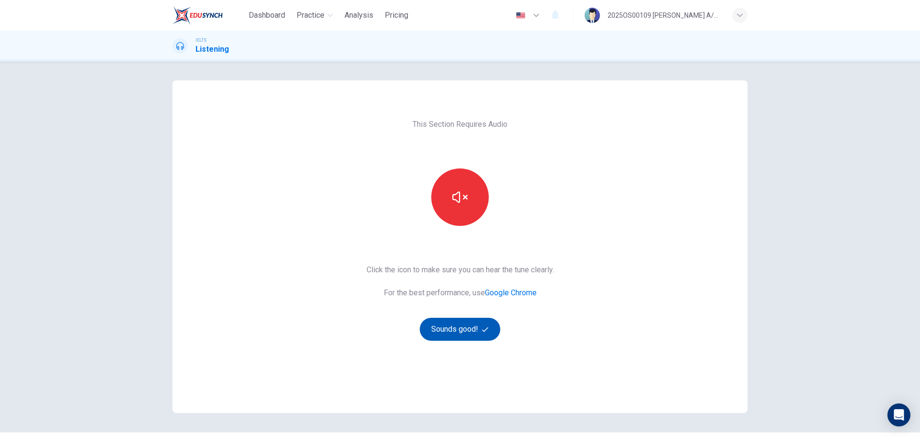 This screenshot has height=436, width=920. What do you see at coordinates (359, 15) in the screenshot?
I see `button: Analysis` at bounding box center [359, 15].